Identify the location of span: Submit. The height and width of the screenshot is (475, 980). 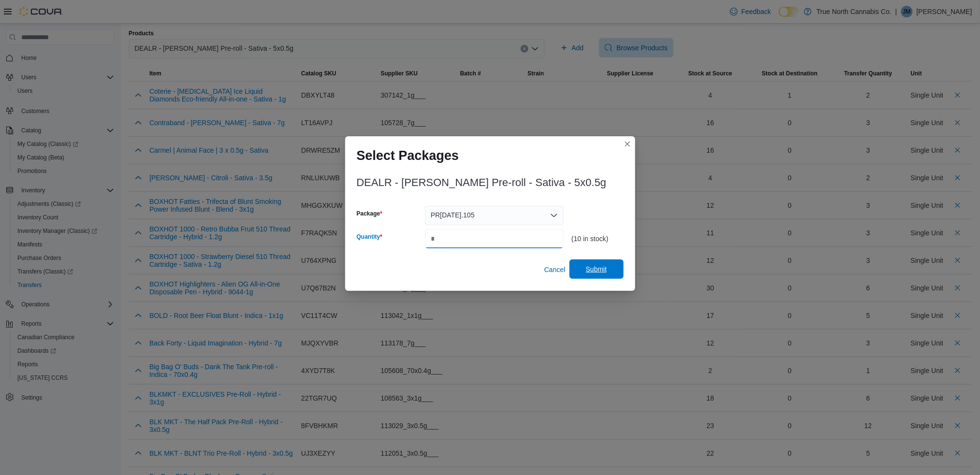
(597, 269).